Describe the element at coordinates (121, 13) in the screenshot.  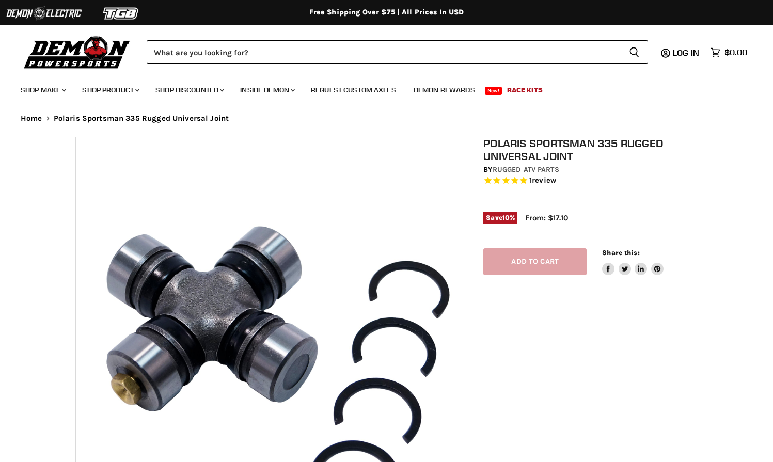
I see `img: TGB Logo 2` at that location.